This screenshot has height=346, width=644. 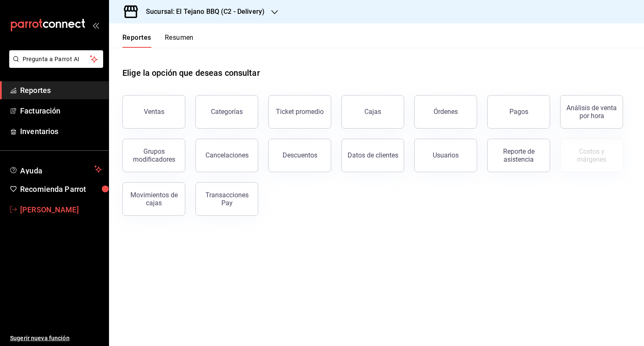 What do you see at coordinates (227, 155) in the screenshot?
I see `div: Cancelaciones` at bounding box center [227, 155].